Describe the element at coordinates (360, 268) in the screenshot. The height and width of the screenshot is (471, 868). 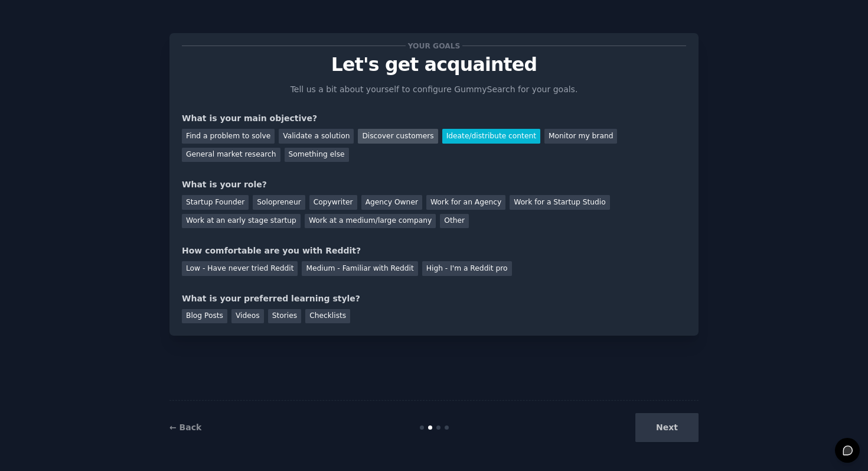
I see `div: Medium - Familiar with Reddit` at that location.